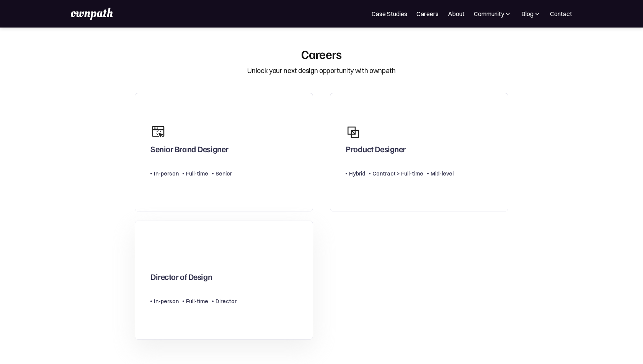 This screenshot has width=643, height=364. I want to click on div: Director of Design, so click(181, 278).